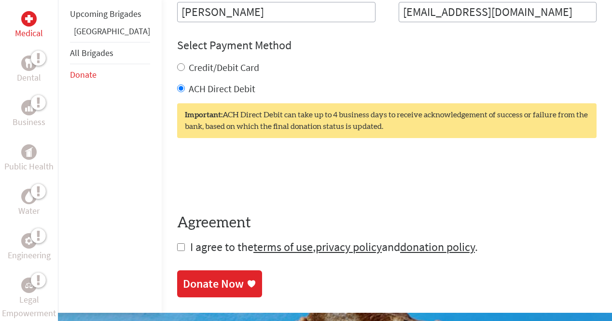 The image size is (612, 321). What do you see at coordinates (219, 284) in the screenshot?
I see `a: Donate Now` at bounding box center [219, 284].